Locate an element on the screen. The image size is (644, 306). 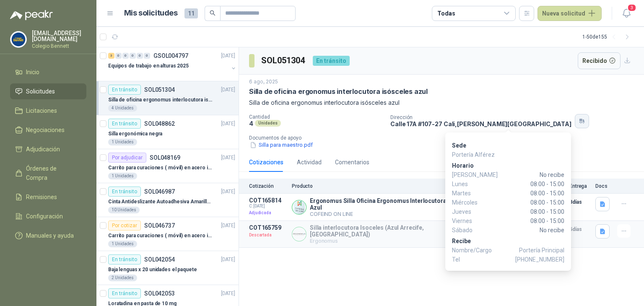
p: 4 is located at coordinates (251, 123).